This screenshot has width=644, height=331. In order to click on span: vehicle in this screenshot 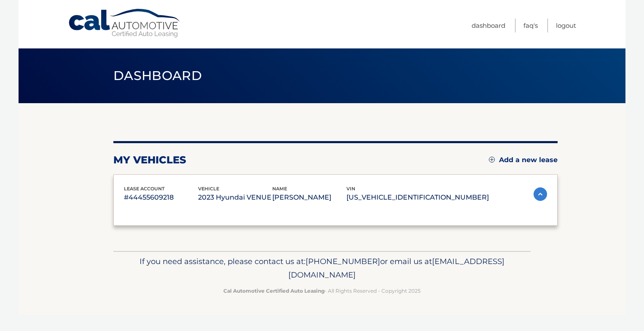, I will do `click(209, 188)`.